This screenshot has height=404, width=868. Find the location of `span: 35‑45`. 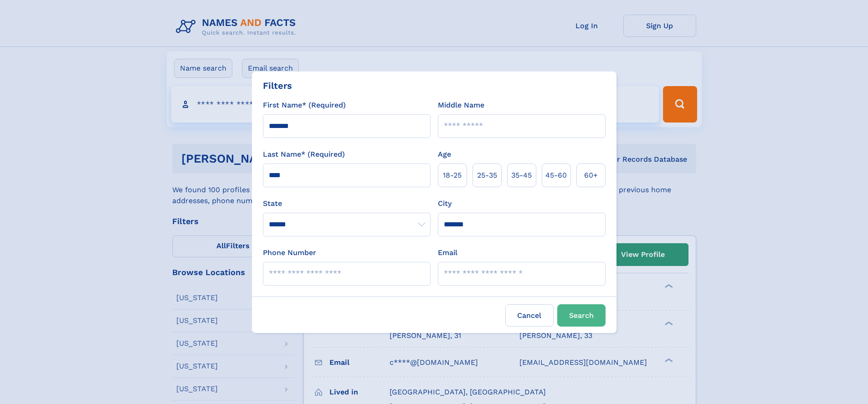

span: 35‑45 is located at coordinates (522, 175).